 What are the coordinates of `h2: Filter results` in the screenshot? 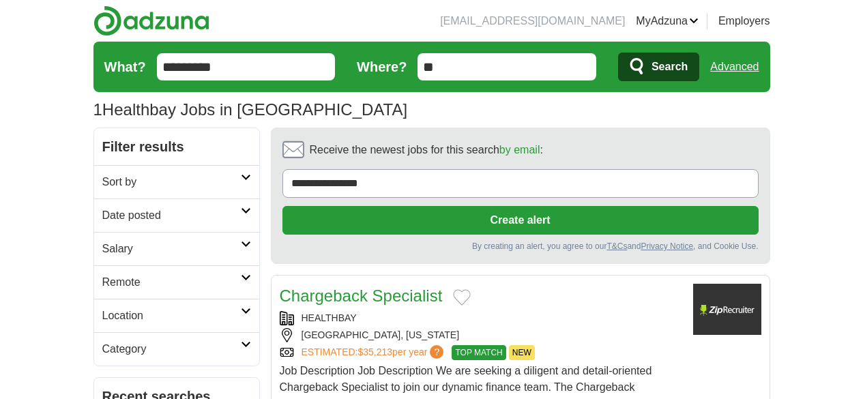 It's located at (177, 147).